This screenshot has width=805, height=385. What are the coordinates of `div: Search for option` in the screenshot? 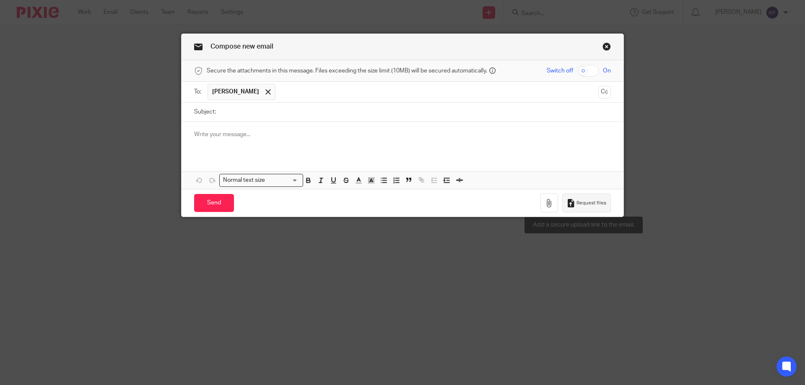 It's located at (261, 180).